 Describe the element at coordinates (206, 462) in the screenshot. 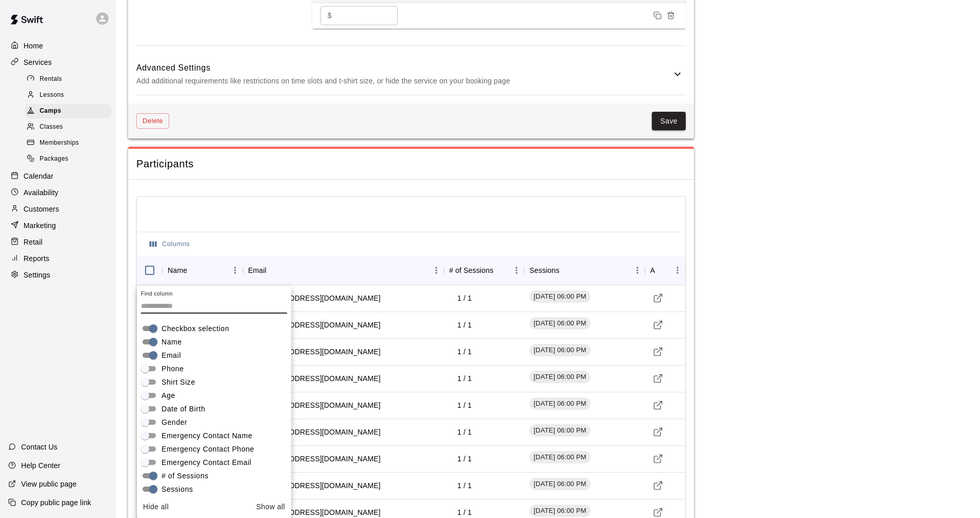

I see `span: Emergency Contact Email` at that location.